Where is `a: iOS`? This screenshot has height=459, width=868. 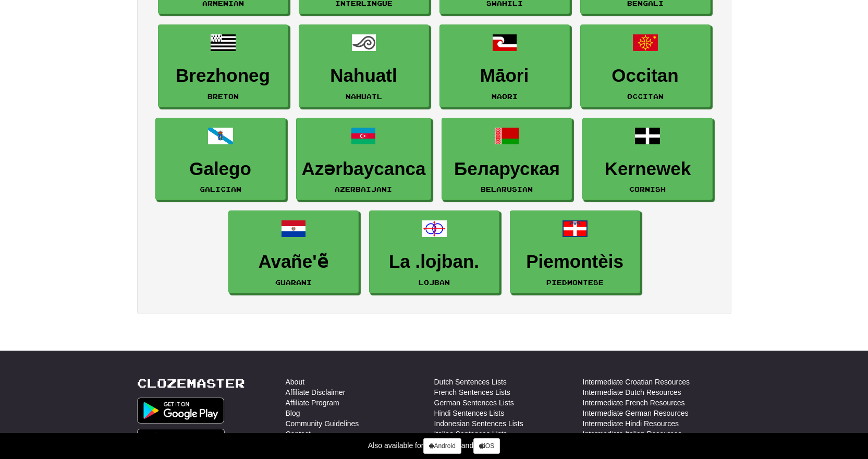
a: iOS is located at coordinates (487, 446).